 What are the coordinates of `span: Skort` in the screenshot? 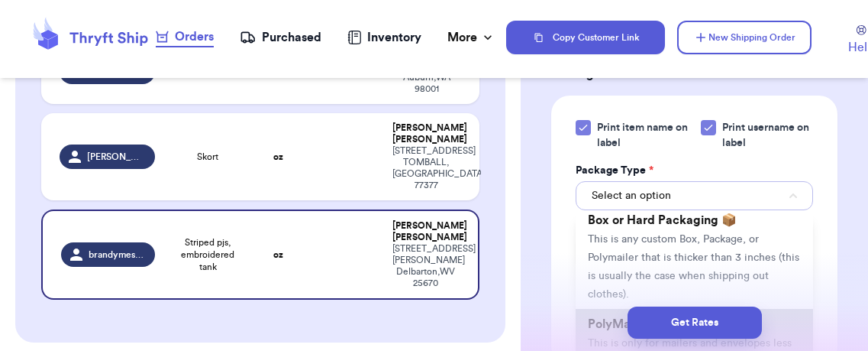 It's located at (207, 157).